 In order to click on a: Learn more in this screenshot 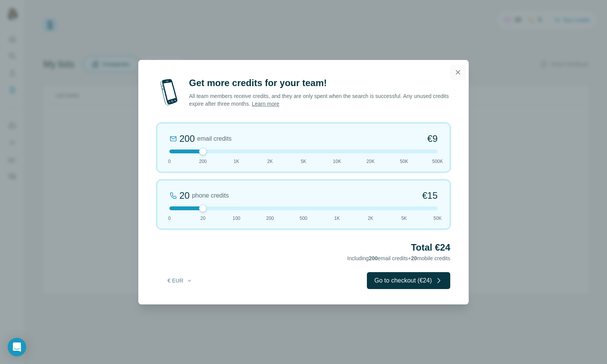, I will do `click(266, 104)`.